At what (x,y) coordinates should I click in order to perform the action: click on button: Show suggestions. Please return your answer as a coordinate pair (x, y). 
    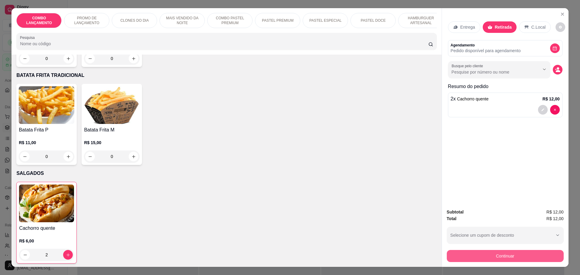
    Looking at the image, I should click on (544, 69).